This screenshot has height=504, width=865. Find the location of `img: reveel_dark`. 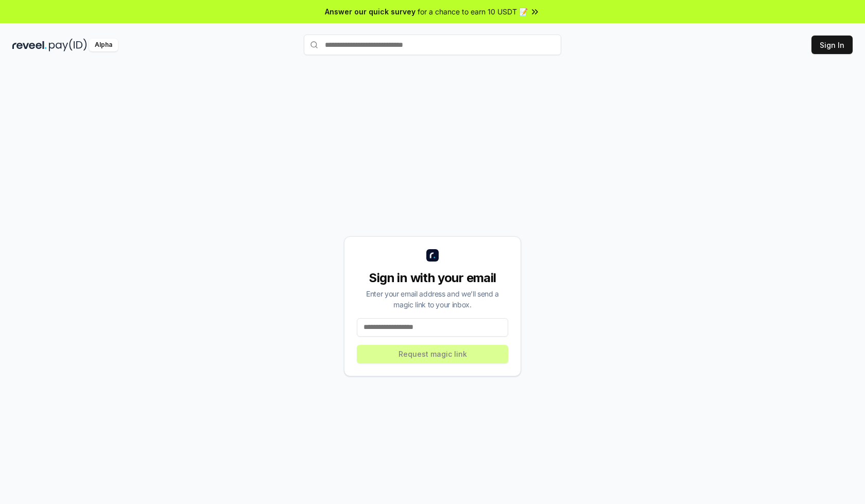

img: reveel_dark is located at coordinates (29, 45).